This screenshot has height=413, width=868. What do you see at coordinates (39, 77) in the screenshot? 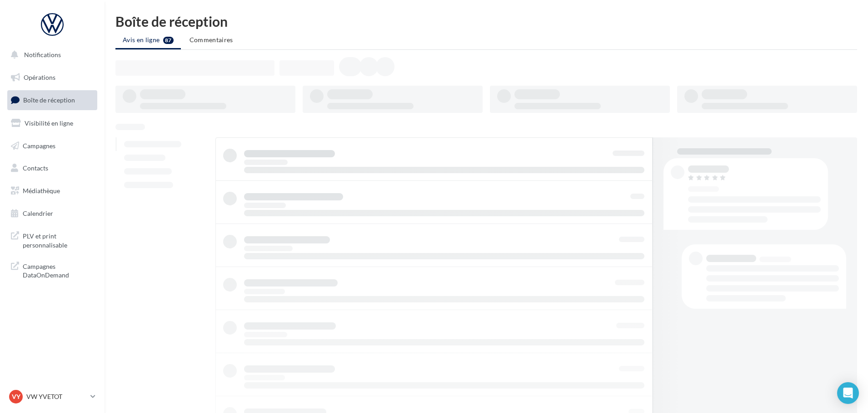
I see `span: Opérations` at bounding box center [39, 77].